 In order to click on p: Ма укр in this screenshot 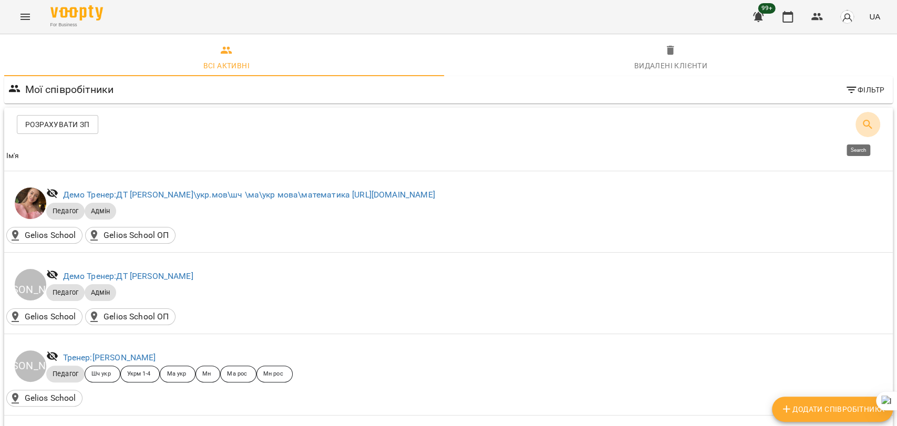, I will do `click(176, 374)`.